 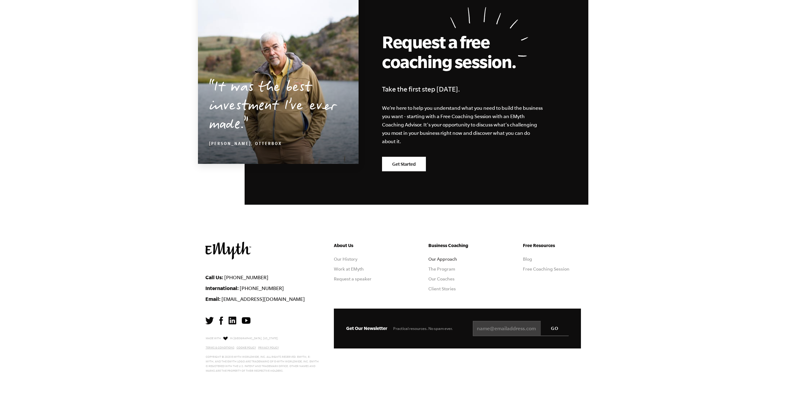 I want to click on img: Love, so click(x=226, y=338).